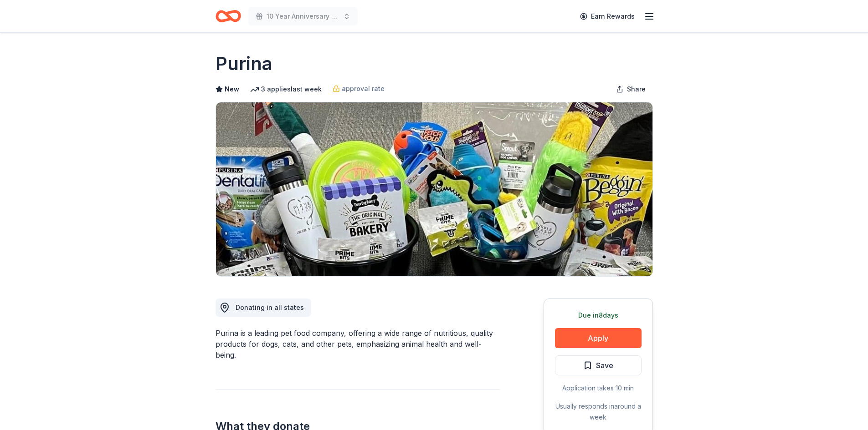  I want to click on span: Share, so click(636, 89).